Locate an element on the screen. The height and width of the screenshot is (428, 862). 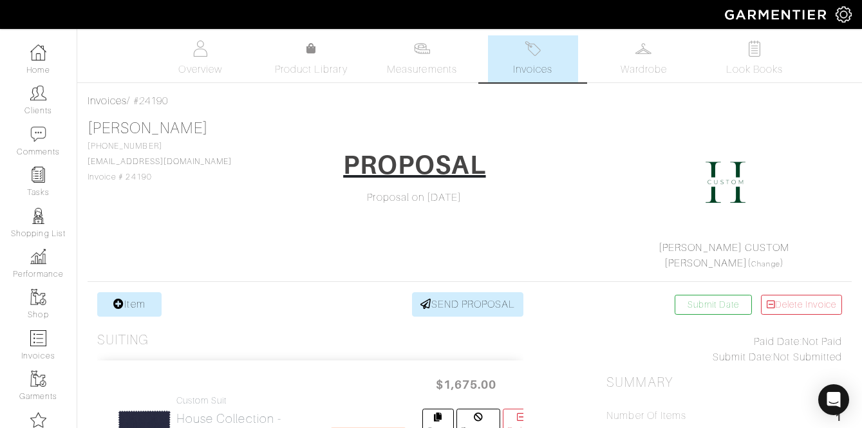
img: gear-icon-white-bd11855cb880d31180b6d7d6211b90ccbf57a29d726f0c71d8c61bd08dd39cc2.png is located at coordinates (844, 14).